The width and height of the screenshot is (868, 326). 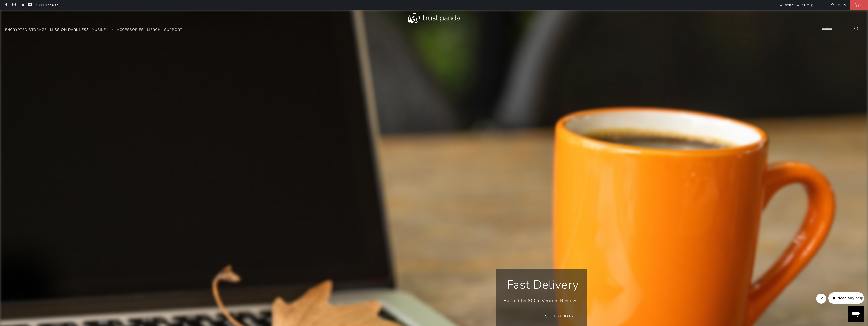 What do you see at coordinates (130, 30) in the screenshot?
I see `span: Accessories` at bounding box center [130, 30].